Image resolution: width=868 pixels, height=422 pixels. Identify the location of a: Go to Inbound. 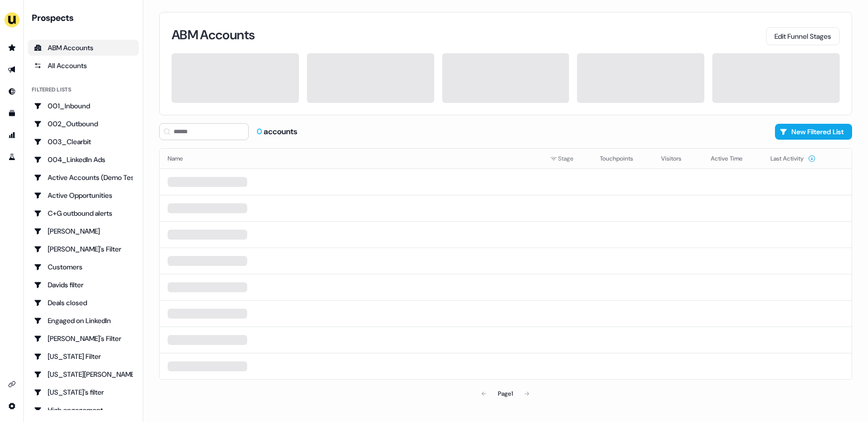
(12, 92).